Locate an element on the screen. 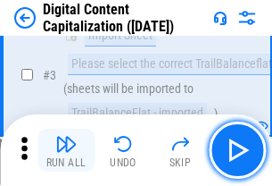 The width and height of the screenshot is (272, 186). span: # 3 is located at coordinates (49, 75).